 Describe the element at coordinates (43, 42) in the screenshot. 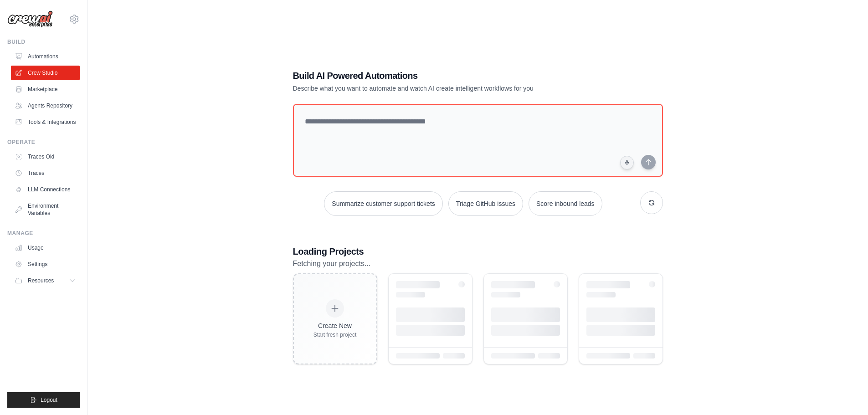

I see `div: Build` at that location.